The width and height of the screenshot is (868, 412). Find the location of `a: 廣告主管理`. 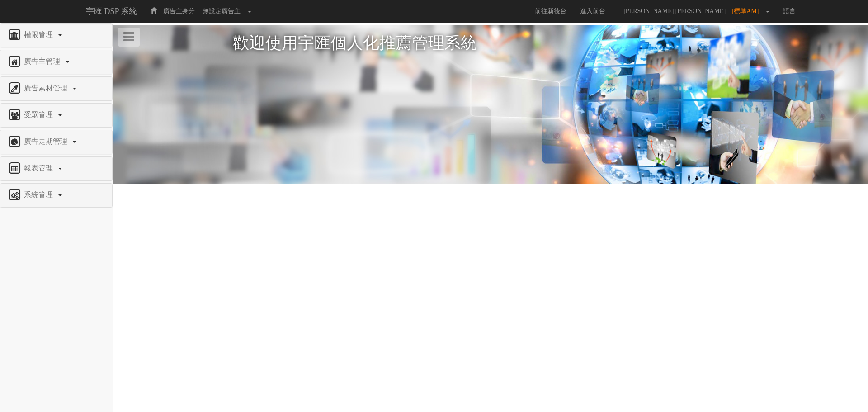

a: 廣告主管理 is located at coordinates (56, 62).